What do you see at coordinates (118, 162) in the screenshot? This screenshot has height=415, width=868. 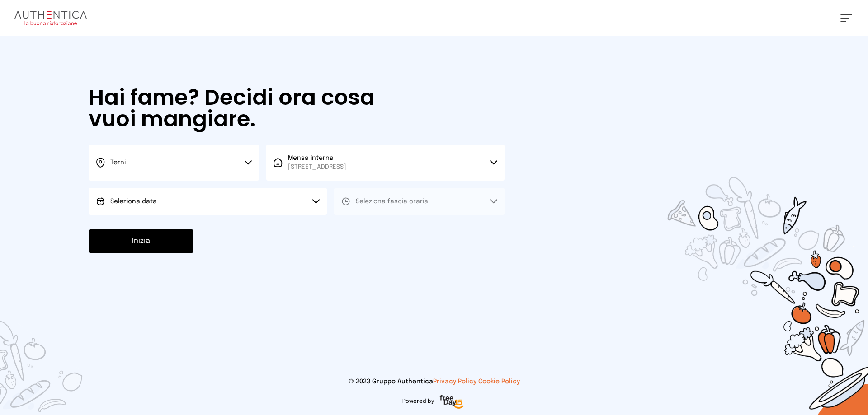 I see `span: Terni` at bounding box center [118, 162].